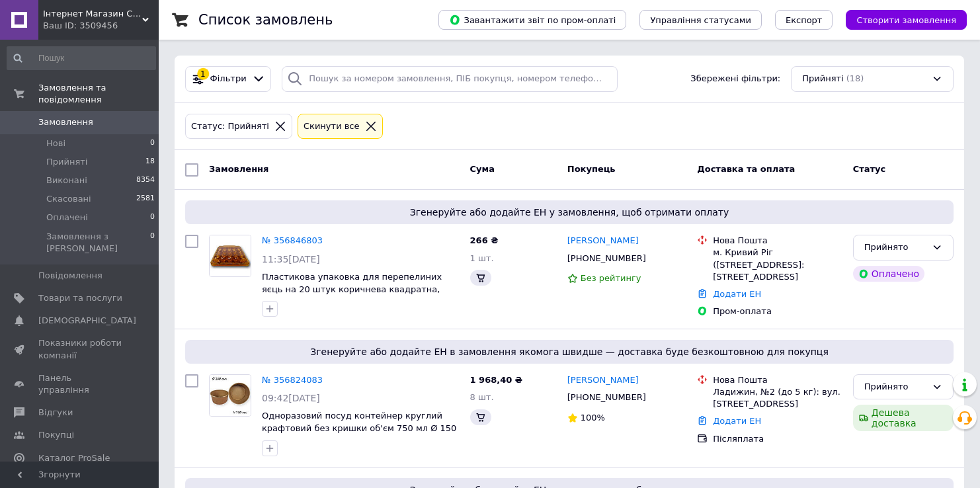 This screenshot has width=980, height=488. What do you see at coordinates (482, 397) in the screenshot?
I see `span: 8 шт.` at bounding box center [482, 397].